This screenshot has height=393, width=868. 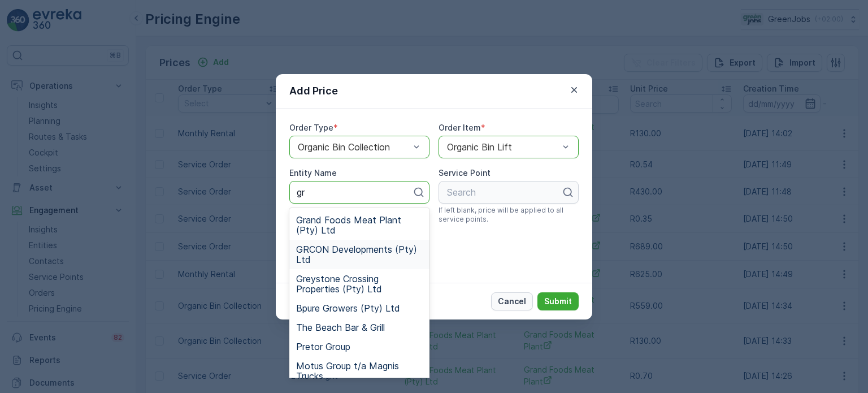 I want to click on p: Add Price, so click(x=314, y=91).